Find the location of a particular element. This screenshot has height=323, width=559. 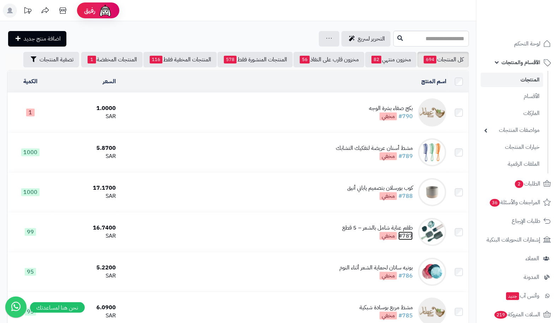

img: ai-face.png is located at coordinates (105, 11).